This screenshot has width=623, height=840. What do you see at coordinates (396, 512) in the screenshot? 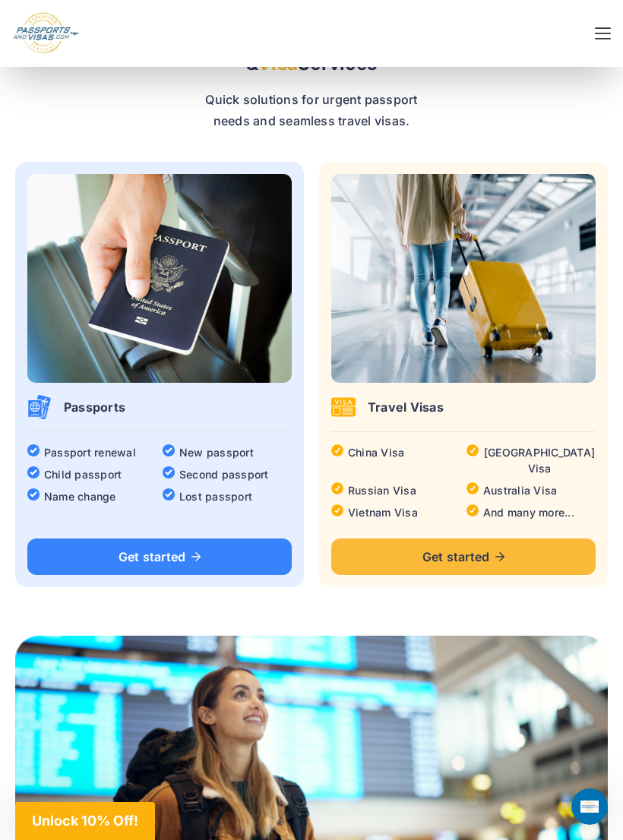
I see `li: Vietnam Visa` at bounding box center [396, 512].